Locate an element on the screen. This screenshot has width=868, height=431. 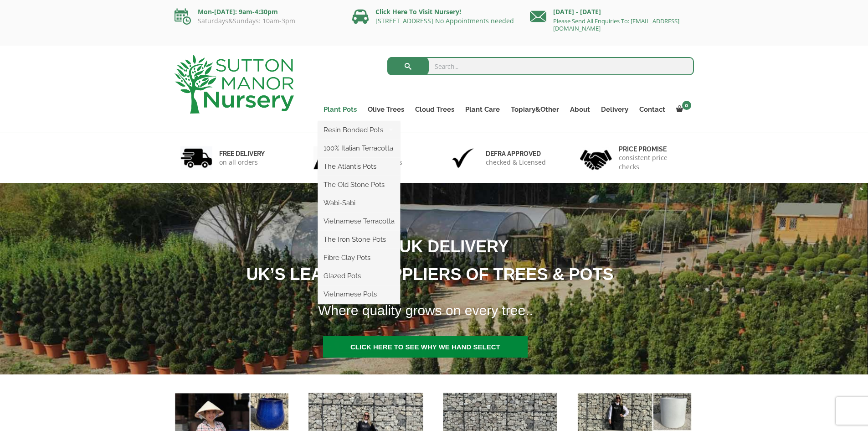
a: Fibre Clay Pots is located at coordinates (359, 257).